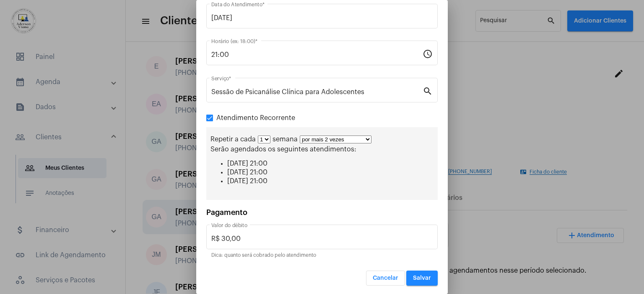 Image resolution: width=644 pixels, height=294 pixels. What do you see at coordinates (233, 139) in the screenshot?
I see `span: Repetir a cada` at bounding box center [233, 139].